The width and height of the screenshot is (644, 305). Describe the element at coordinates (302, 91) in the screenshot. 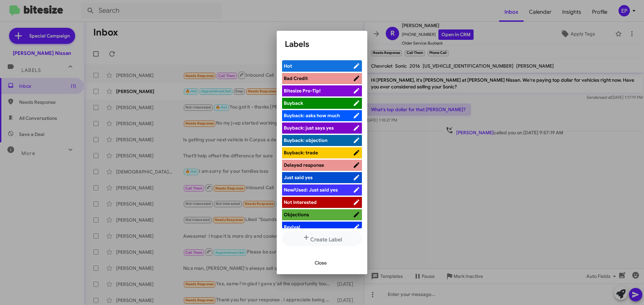

I see `span: Bitesize Pro-Tip!` at that location.